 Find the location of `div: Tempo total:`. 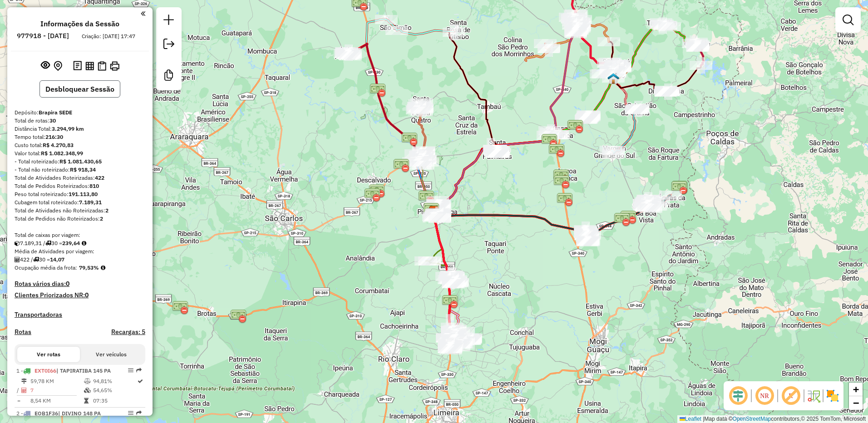

div: Tempo total: is located at coordinates (80, 137).